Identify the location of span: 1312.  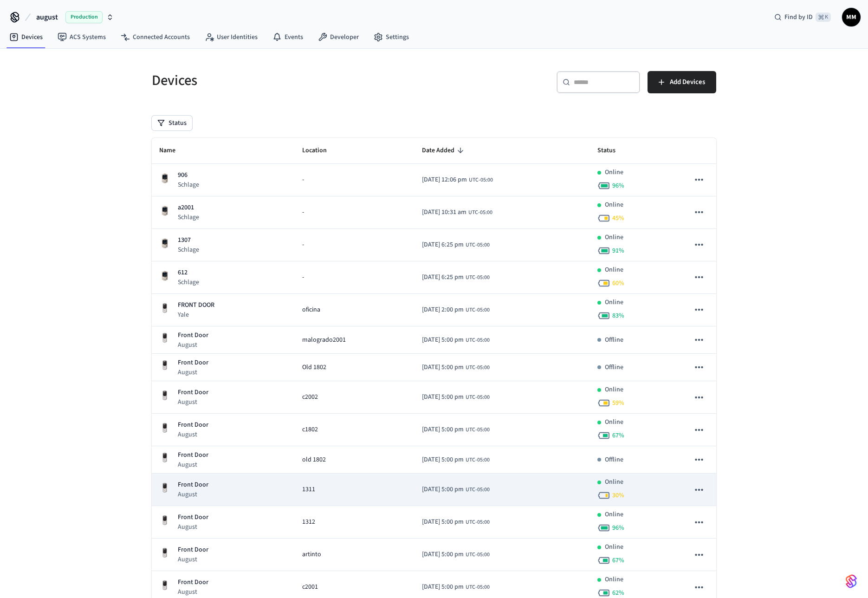
(309, 522).